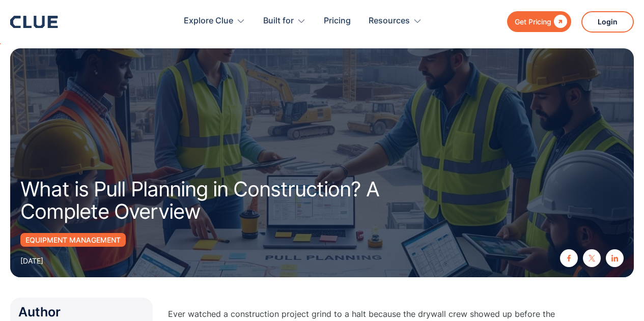 The width and height of the screenshot is (644, 321). Describe the element at coordinates (73, 239) in the screenshot. I see `a: Equipment Management` at that location.